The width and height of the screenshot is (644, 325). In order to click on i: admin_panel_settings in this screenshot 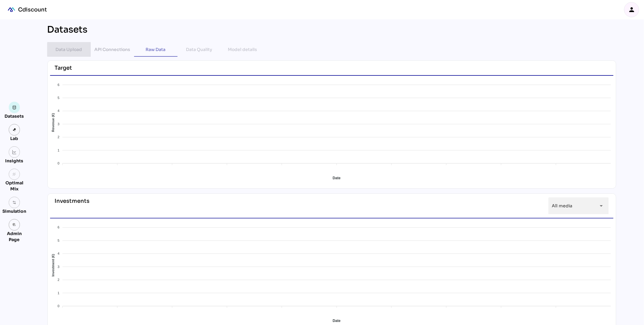, I will do `click(15, 225)`.